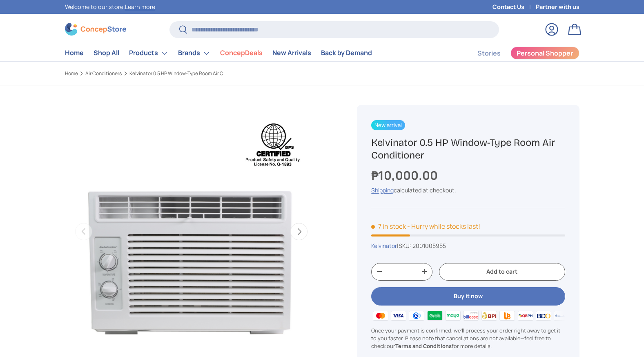 Image resolution: width=644 pixels, height=357 pixels. What do you see at coordinates (384, 245) in the screenshot?
I see `a: Kelvinator` at bounding box center [384, 245].